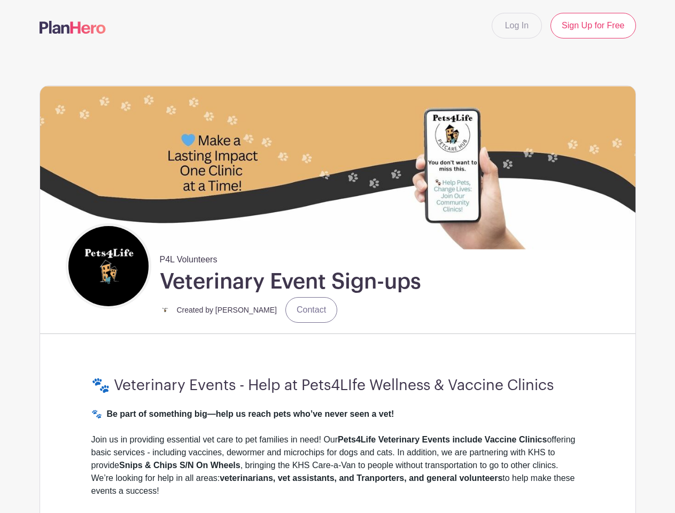 The image size is (675, 513). Describe the element at coordinates (338, 472) in the screenshot. I see `div: Join us in providing essential vet care to pet families in need! Our offering basic services - in...` at that location.